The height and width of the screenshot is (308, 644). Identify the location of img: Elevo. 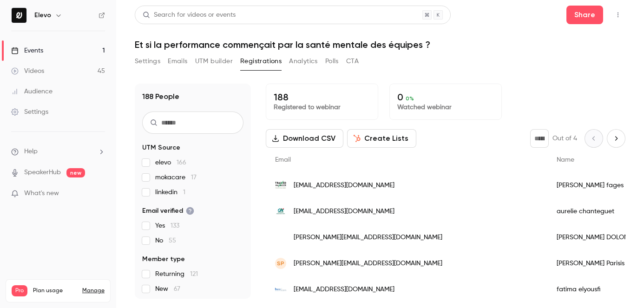
(19, 15).